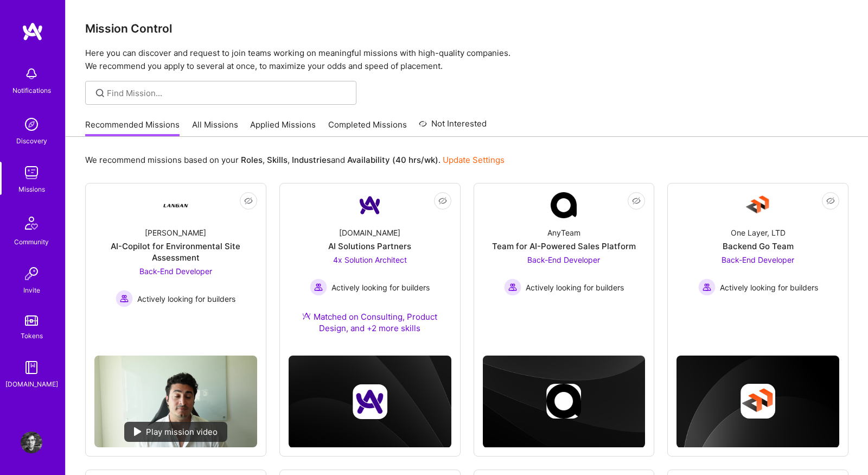 The height and width of the screenshot is (475, 868). I want to click on span: 4x Solution Architect, so click(370, 260).